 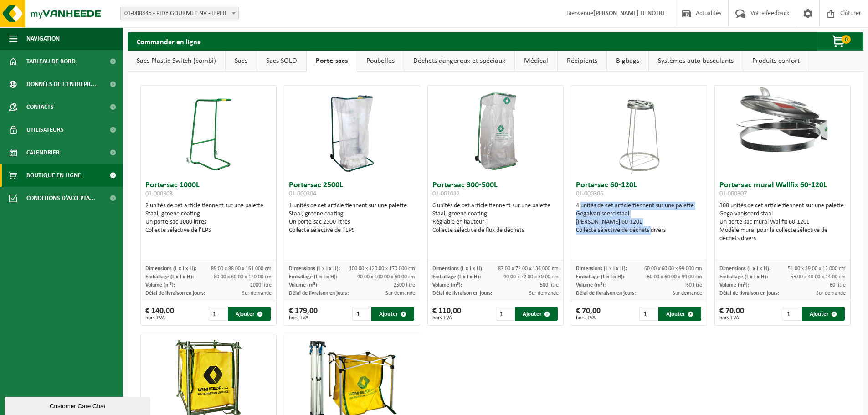 I want to click on span: Conditions d'accepta..., so click(x=61, y=198).